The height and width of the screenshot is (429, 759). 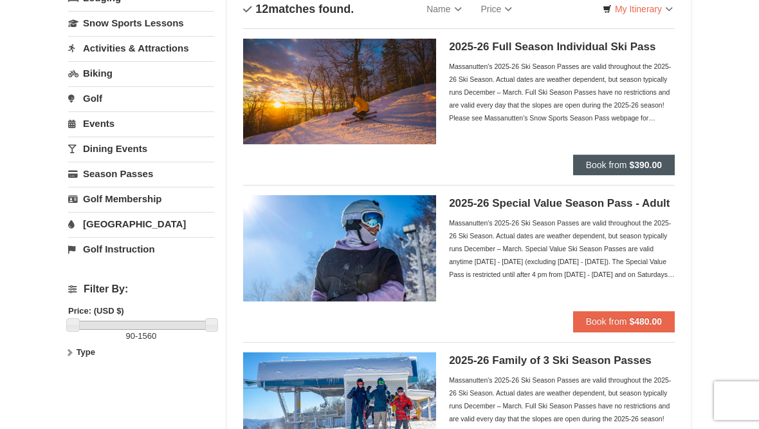 What do you see at coordinates (624, 165) in the screenshot?
I see `button: Book from $390.00` at bounding box center [624, 165].